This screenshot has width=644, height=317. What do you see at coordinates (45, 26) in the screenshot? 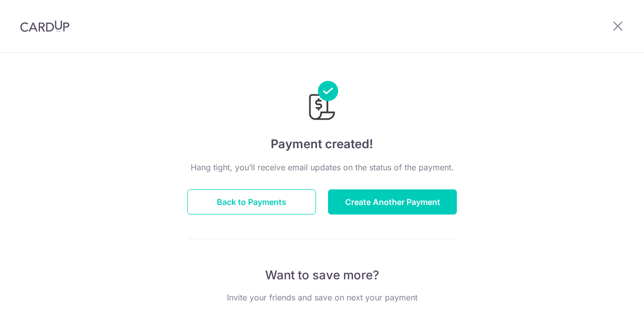
I see `img: CardUp` at bounding box center [45, 26].